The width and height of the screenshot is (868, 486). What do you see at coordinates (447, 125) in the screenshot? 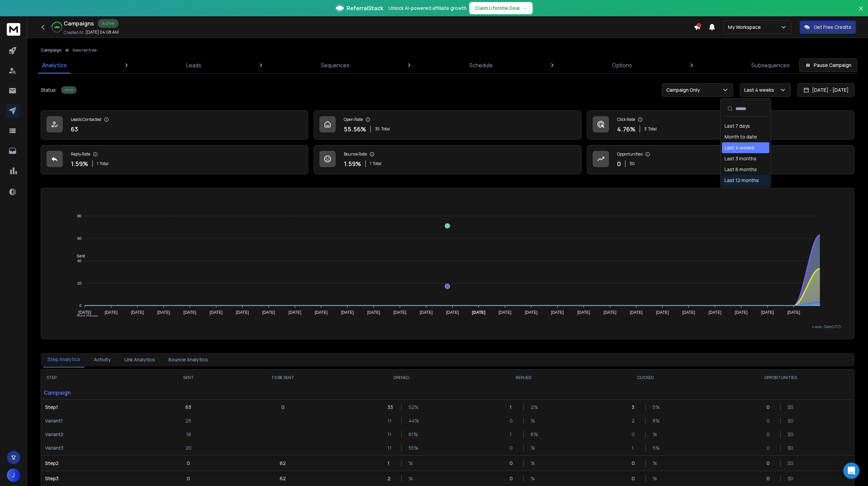
I see `a: Open Rate55.56%35Total` at bounding box center [447, 125].